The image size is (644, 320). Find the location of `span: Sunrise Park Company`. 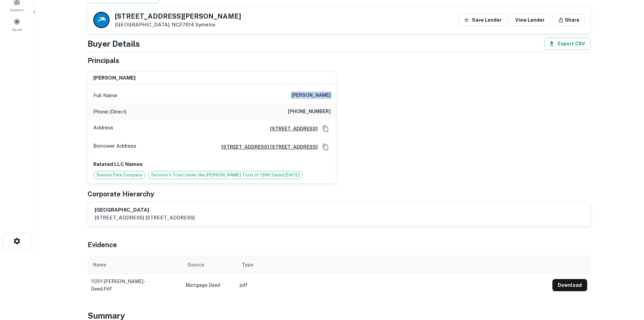

span: Sunrise Park Company is located at coordinates (119, 175).